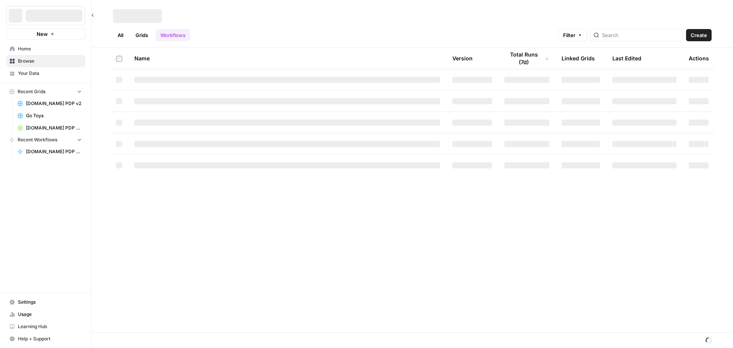  What do you see at coordinates (641, 35) in the screenshot?
I see `input: Search` at bounding box center [641, 35].